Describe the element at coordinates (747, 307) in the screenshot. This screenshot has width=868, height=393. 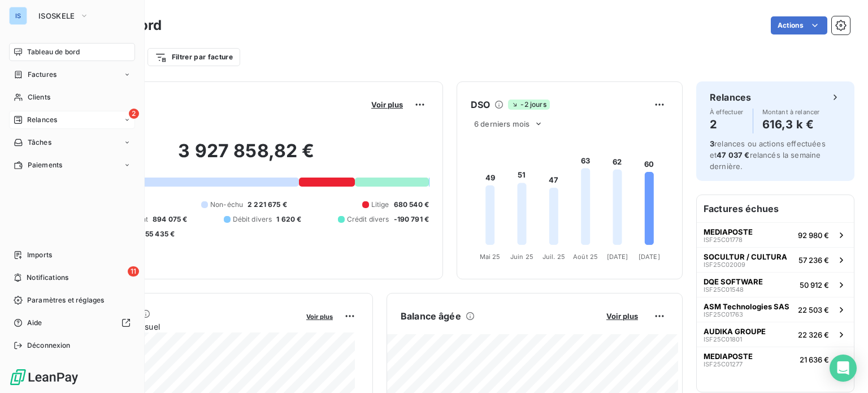
I see `span: ASM Technologies SAS` at that location.